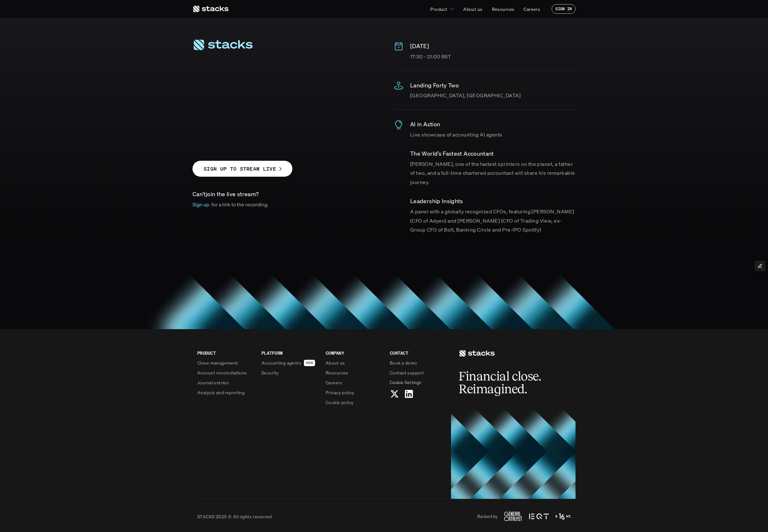 This screenshot has height=532, width=768. I want to click on span: u, so click(255, 73).